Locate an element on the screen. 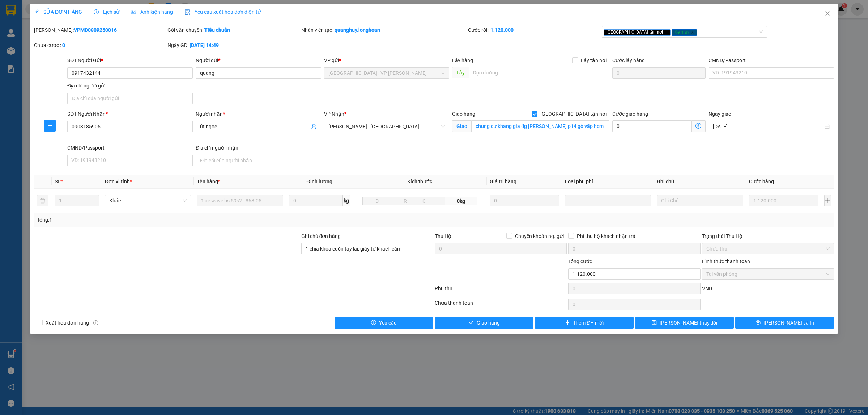  input: R is located at coordinates (405, 201).